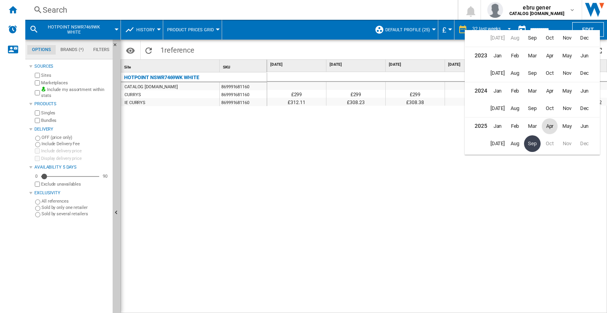 The height and width of the screenshot is (313, 607). Describe the element at coordinates (497, 73) in the screenshot. I see `td: July 2023` at that location.